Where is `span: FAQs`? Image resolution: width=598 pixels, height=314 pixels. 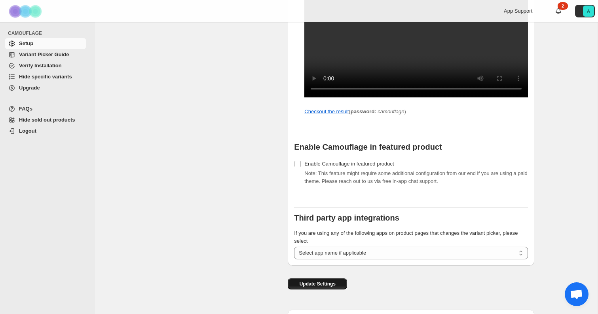
span: FAQs is located at coordinates (26, 108).